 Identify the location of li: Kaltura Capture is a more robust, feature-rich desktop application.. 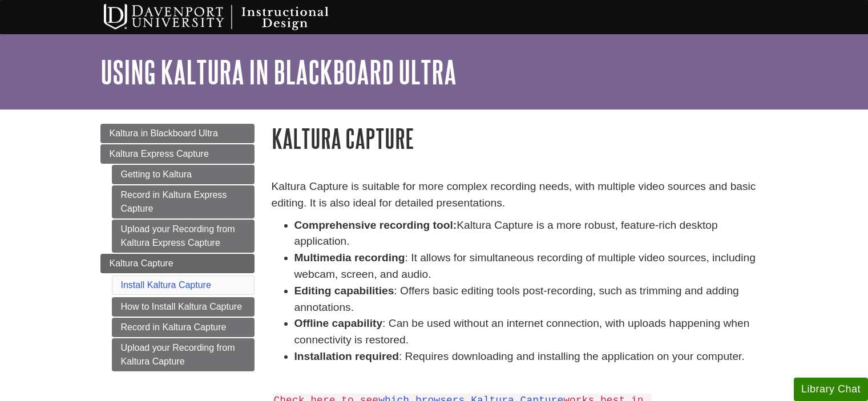
(531, 234).